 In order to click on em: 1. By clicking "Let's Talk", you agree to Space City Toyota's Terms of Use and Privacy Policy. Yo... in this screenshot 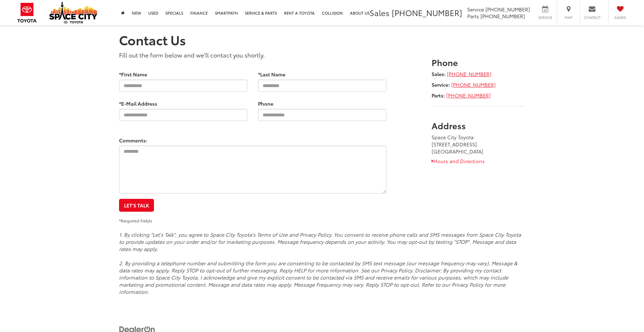, I will do `click(320, 263)`.